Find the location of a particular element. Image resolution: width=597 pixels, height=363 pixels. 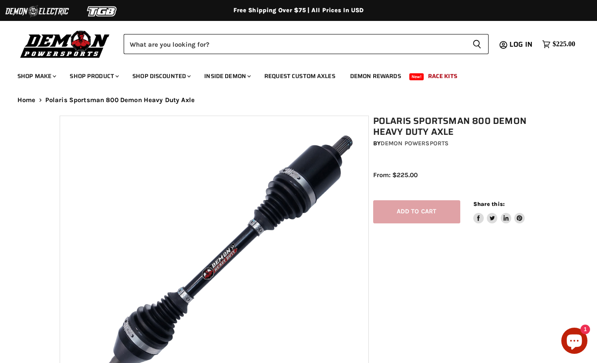

aside: Share this: is located at coordinates (499, 211).